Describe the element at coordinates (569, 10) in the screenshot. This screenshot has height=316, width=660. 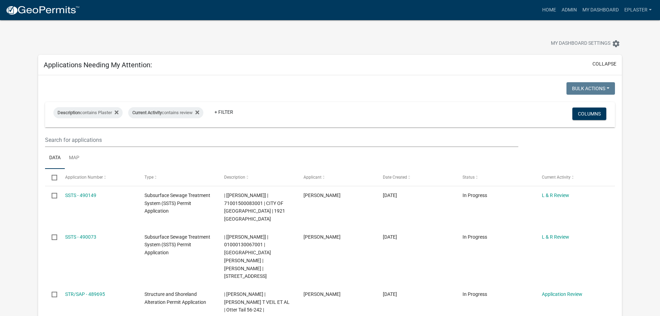
I see `a: Admin` at that location.